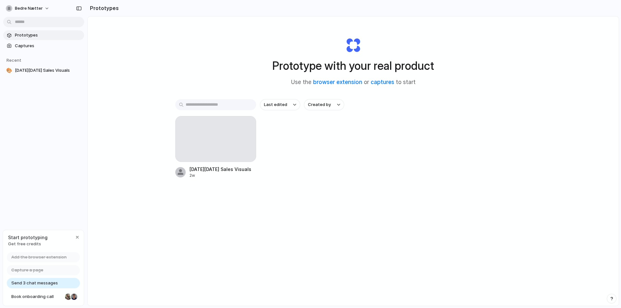 The image size is (621, 308). Describe the element at coordinates (27, 270) in the screenshot. I see `span: Capture a page` at that location.